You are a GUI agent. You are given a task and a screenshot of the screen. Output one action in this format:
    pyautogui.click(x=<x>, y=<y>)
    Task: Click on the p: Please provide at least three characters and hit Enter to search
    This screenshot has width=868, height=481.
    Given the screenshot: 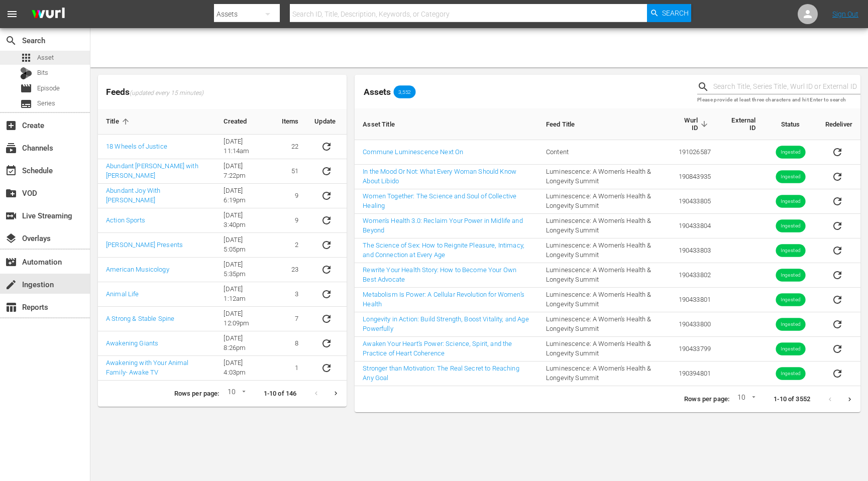 What is the action you would take?
    pyautogui.click(x=779, y=100)
    